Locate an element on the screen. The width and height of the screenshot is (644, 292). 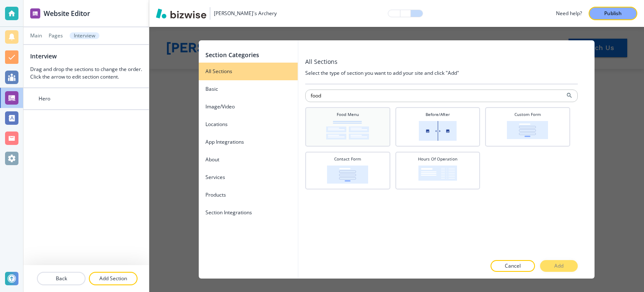
img: BOXY_FORM is located at coordinates (528, 130).